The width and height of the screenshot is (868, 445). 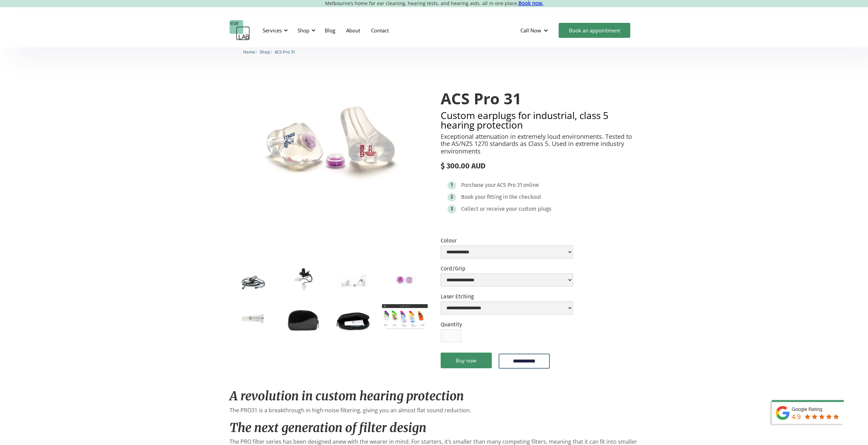 What do you see at coordinates (328, 144) in the screenshot?
I see `img: ACS Pro 31` at bounding box center [328, 144].